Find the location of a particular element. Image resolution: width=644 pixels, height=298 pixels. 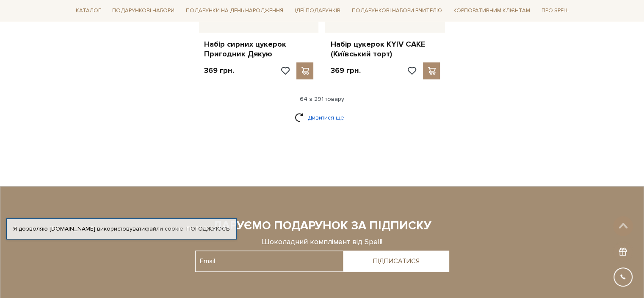

a: файли cookie is located at coordinates (164, 229).